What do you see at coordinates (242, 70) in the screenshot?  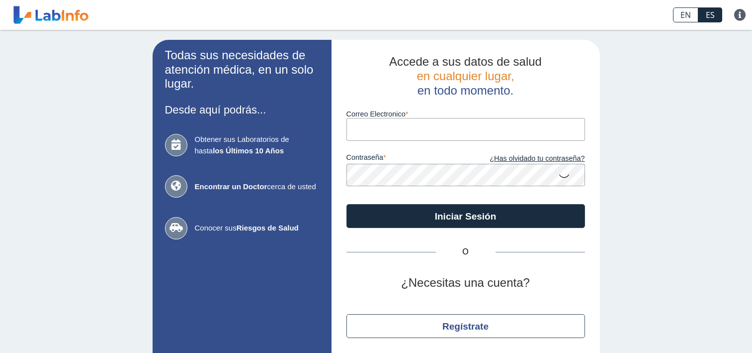 I see `h2: Todas sus necesidades de atención médica, en un solo lugar.` at bounding box center [242, 70].